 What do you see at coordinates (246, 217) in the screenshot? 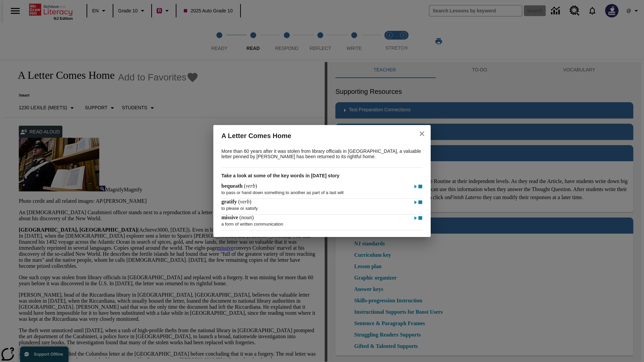
I see `span: noun` at bounding box center [246, 217].